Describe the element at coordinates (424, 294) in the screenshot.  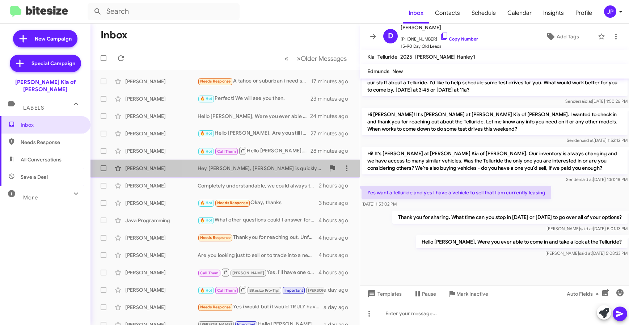
I see `button: Pause` at that location.